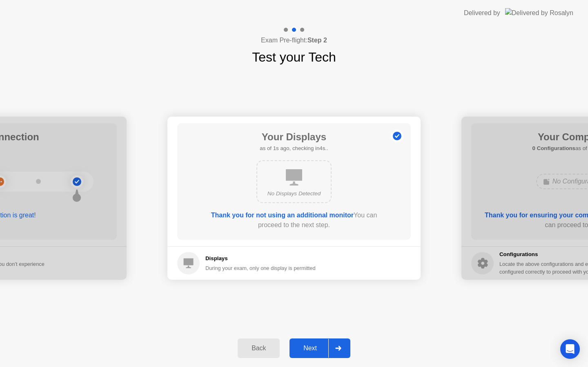 This screenshot has width=588, height=367. I want to click on div: During your exam, only one display is permitted, so click(260, 268).